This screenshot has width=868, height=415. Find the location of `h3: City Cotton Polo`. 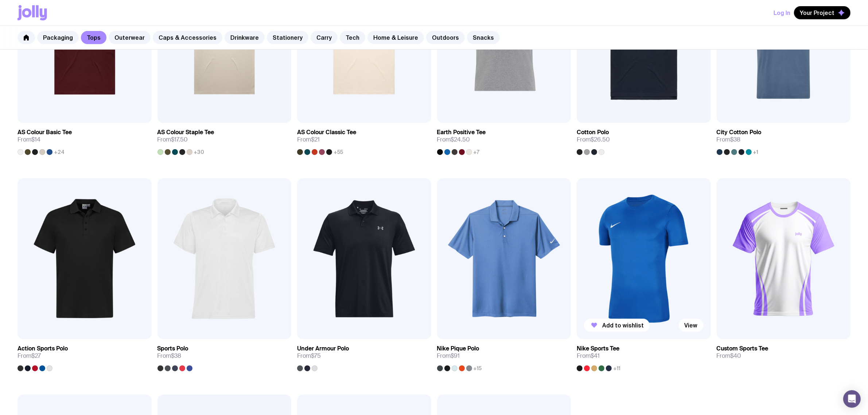

h3: City Cotton Polo is located at coordinates (739, 132).